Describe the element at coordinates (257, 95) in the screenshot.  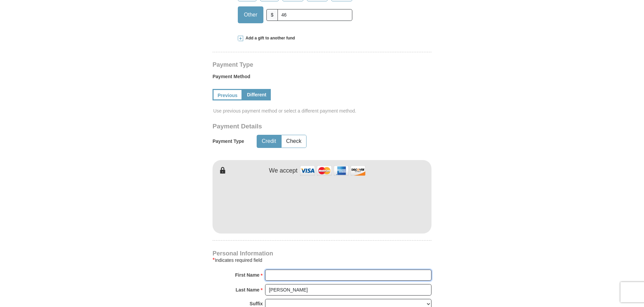
I see `a: Different` at that location.